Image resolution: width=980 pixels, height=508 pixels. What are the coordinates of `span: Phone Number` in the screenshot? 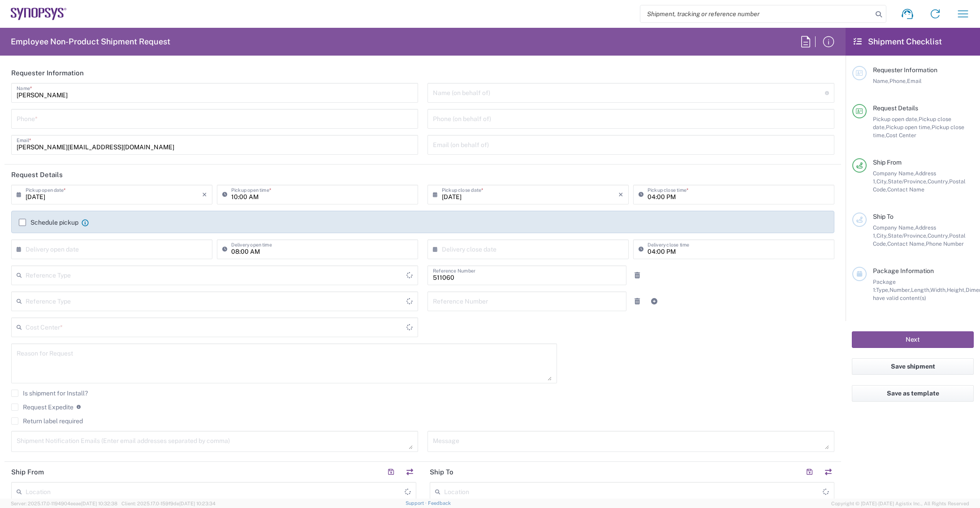 It's located at (944, 244).